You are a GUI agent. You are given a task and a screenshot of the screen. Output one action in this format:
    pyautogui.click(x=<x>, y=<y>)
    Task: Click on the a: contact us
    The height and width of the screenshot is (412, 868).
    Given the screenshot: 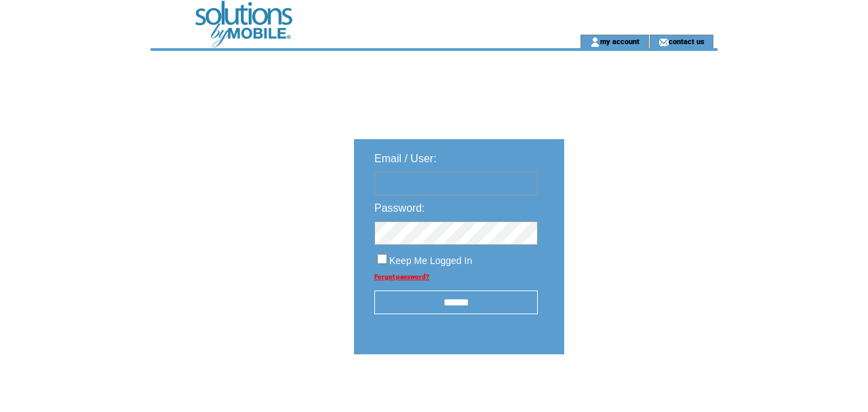 What is the action you would take?
    pyautogui.click(x=686, y=40)
    